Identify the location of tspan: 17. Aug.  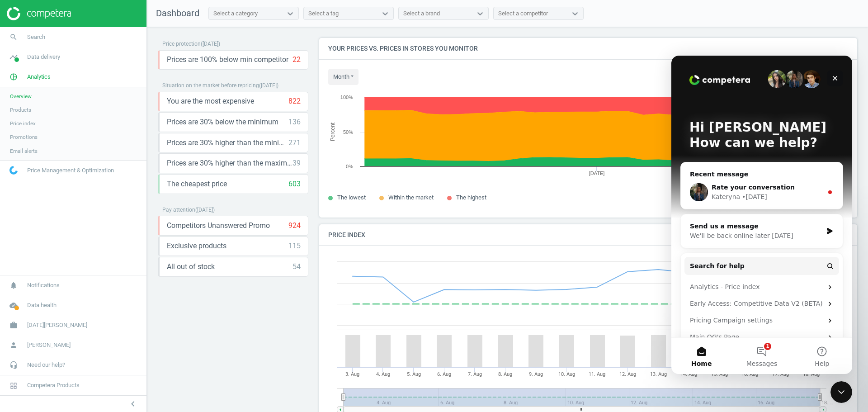
(780, 374).